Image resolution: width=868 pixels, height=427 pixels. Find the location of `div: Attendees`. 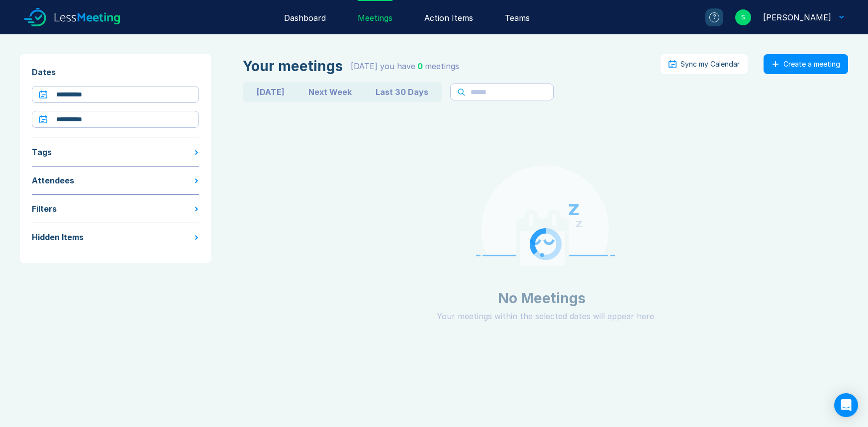

div: Attendees is located at coordinates (53, 180).